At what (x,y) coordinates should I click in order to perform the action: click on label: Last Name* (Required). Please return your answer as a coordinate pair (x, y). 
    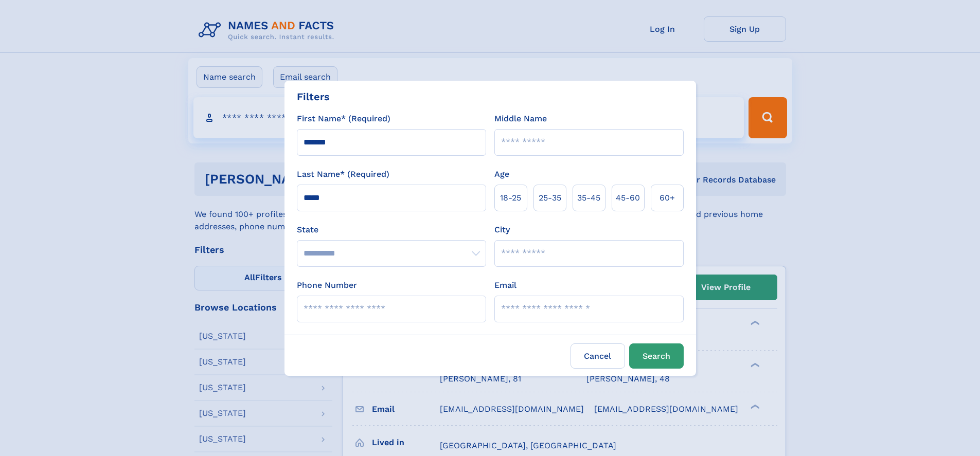
    Looking at the image, I should click on (343, 174).